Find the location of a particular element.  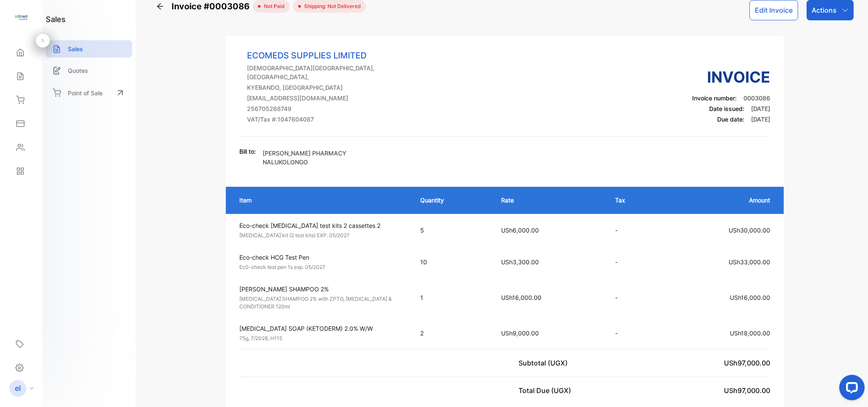

h3: Invoice is located at coordinates (732, 77).